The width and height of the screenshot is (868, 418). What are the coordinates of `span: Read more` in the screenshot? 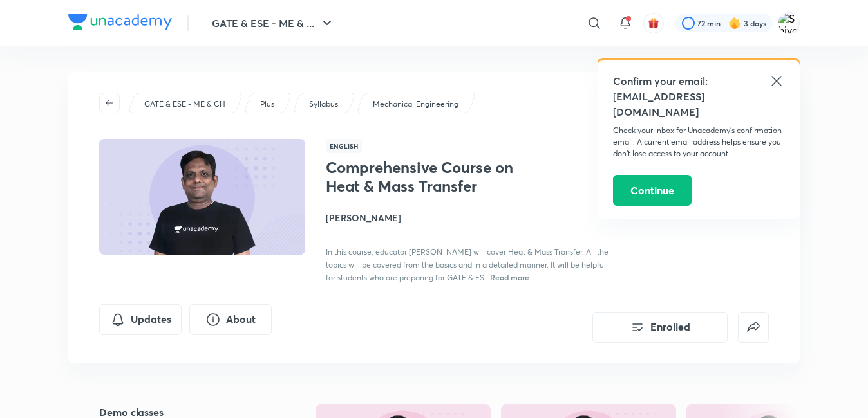 It's located at (510, 278).